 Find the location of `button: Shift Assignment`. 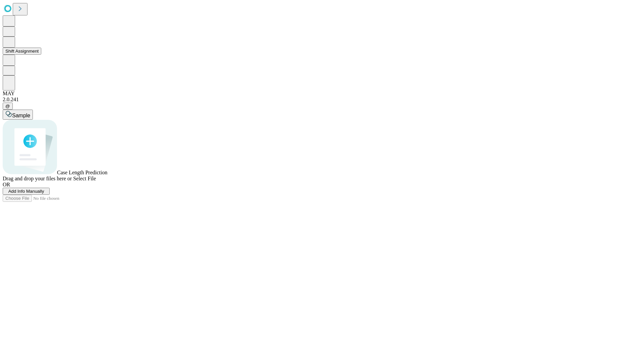

button: Shift Assignment is located at coordinates (22, 51).